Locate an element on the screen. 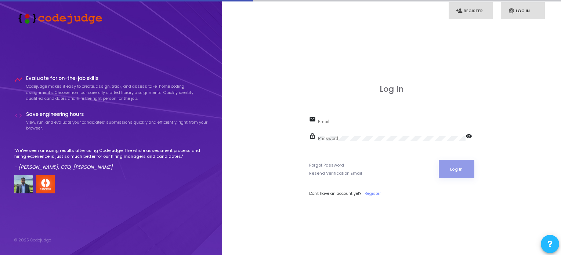 Image resolution: width=561 pixels, height=255 pixels. a: fingerprintLog In is located at coordinates (523, 11).